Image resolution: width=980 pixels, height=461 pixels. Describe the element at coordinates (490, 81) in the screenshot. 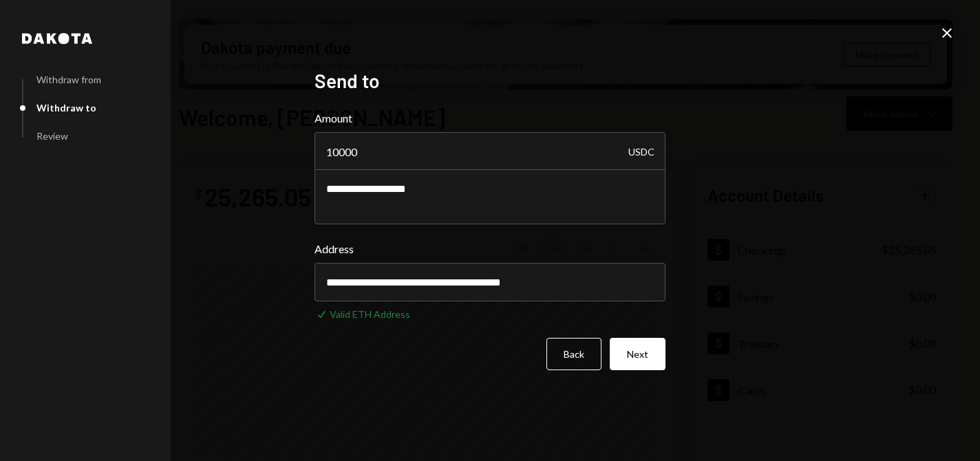

I see `h2: Send to` at that location.